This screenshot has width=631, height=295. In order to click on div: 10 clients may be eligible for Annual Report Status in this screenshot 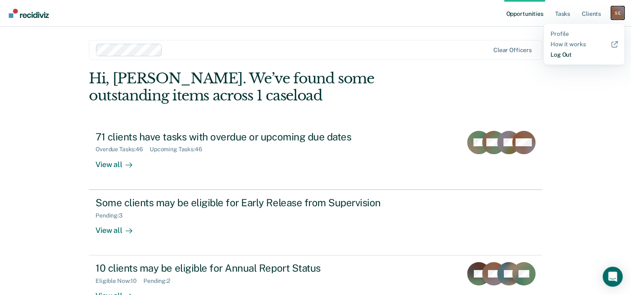, I will do `click(242, 268)`.